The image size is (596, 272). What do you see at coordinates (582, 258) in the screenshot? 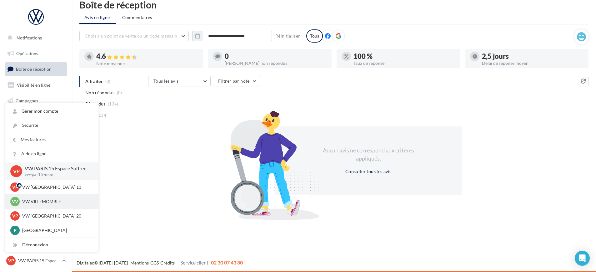
I see `div: Open Intercom Messenger` at bounding box center [582, 258].